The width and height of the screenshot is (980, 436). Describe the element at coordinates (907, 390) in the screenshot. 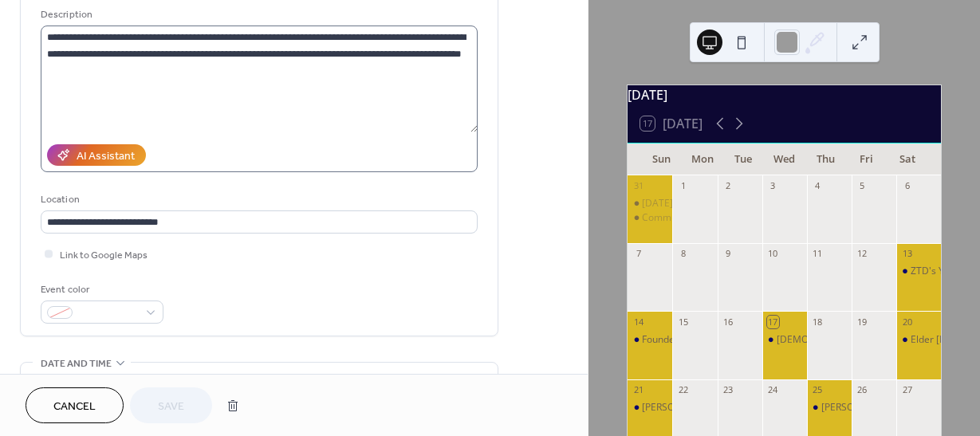

I see `div: 27` at that location.